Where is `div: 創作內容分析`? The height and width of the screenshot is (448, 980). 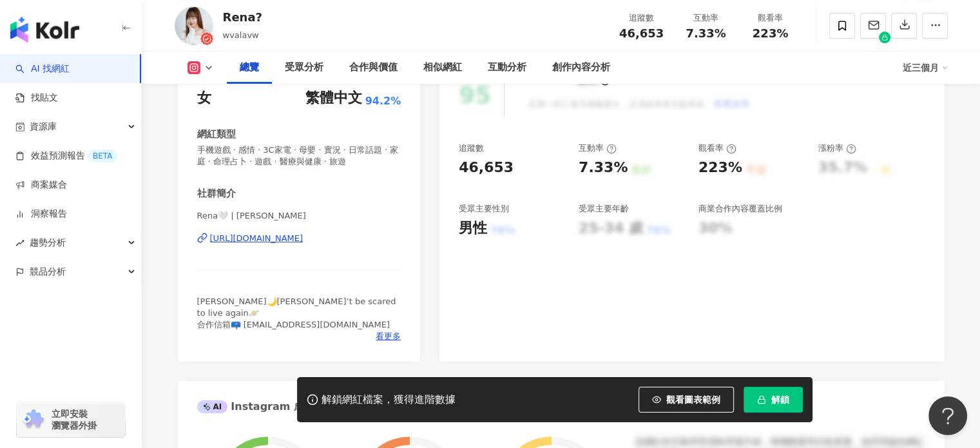
div: 創作內容分析 is located at coordinates (581, 68).